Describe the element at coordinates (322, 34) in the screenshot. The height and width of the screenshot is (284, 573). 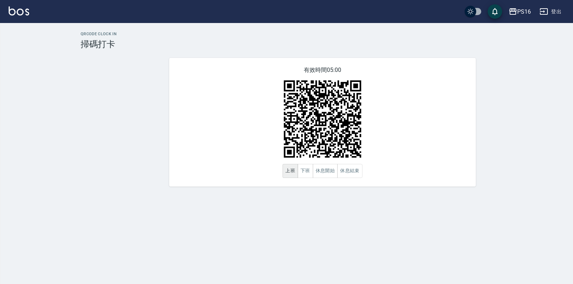
I see `h2: QRcode Clock In` at that location.